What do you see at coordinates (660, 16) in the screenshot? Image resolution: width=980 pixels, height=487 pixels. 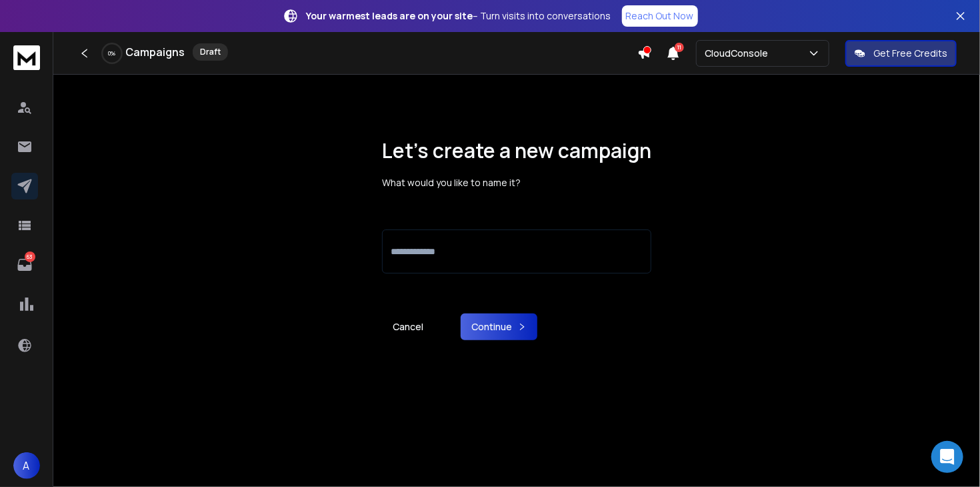 I see `p: Reach Out Now` at bounding box center [660, 16].